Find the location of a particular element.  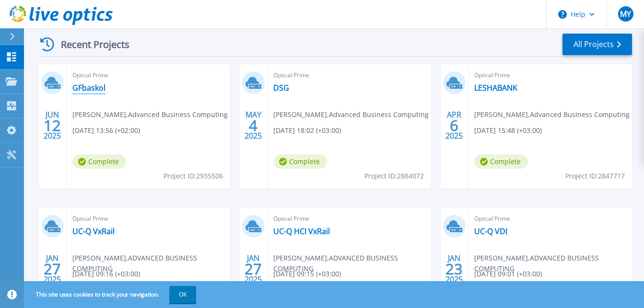

span: Project ID: 2847717 is located at coordinates (595, 176).